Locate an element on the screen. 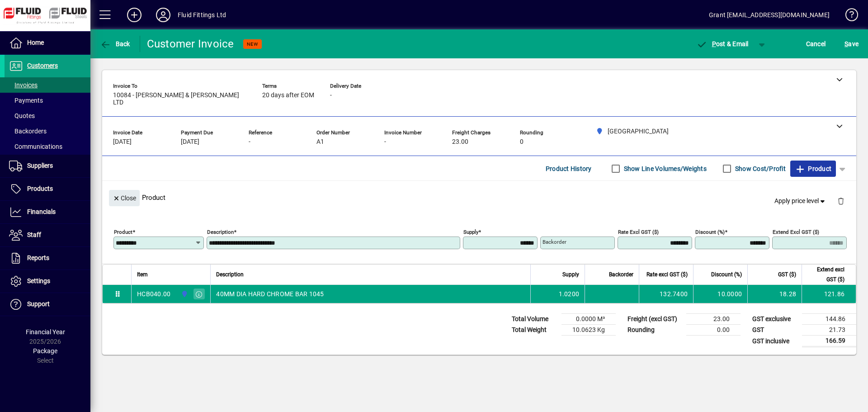 This screenshot has height=412, width=868. a: Home is located at coordinates (47, 43).